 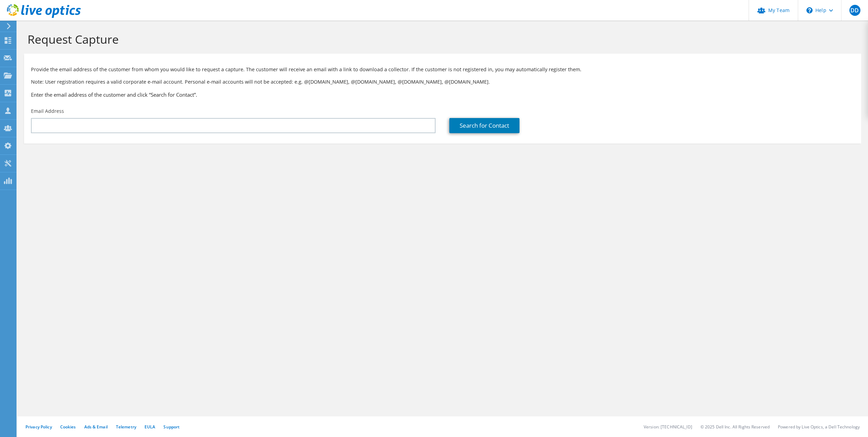 What do you see at coordinates (68, 427) in the screenshot?
I see `a: Cookies` at bounding box center [68, 427].